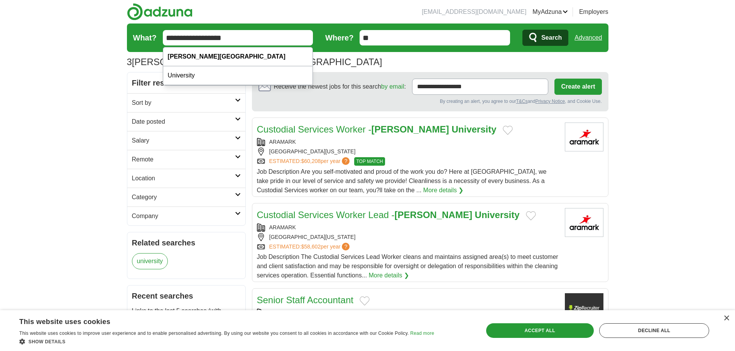 The width and height of the screenshot is (735, 351). I want to click on h2: Salary, so click(183, 141).